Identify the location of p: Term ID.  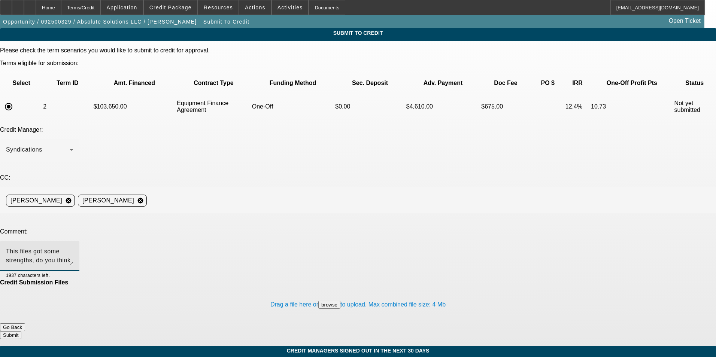
(67, 83).